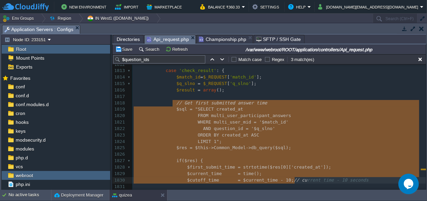 The height and width of the screenshot is (201, 427). I want to click on div: 1829, so click(119, 174).